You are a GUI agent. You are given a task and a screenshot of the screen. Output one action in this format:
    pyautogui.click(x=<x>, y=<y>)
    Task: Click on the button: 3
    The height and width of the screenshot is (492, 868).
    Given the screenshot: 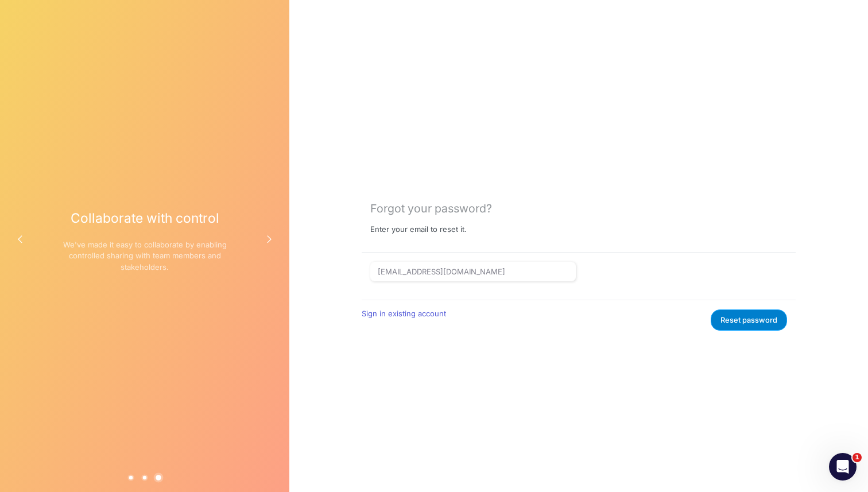 What is the action you would take?
    pyautogui.click(x=158, y=477)
    